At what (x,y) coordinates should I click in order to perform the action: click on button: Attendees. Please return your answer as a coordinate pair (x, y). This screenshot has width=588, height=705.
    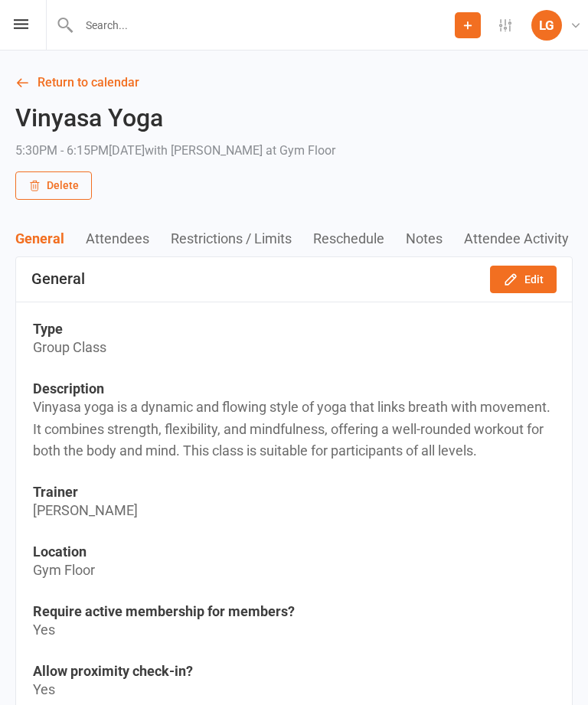
    Looking at the image, I should click on (128, 238).